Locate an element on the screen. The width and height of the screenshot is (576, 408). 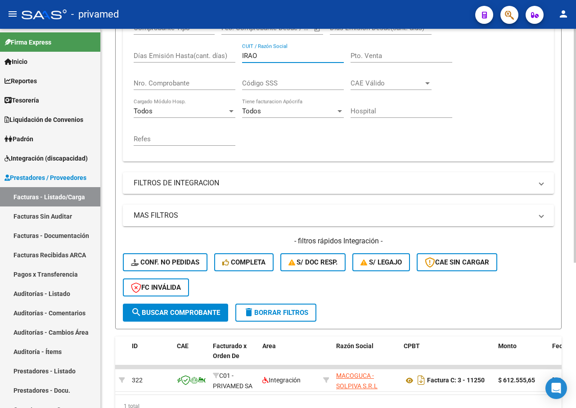
i: Descargar documento is located at coordinates (421, 380).